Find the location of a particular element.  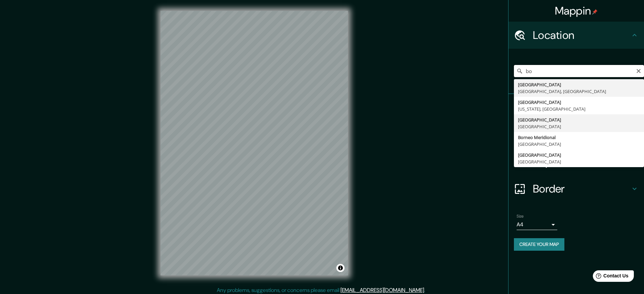

h4: Location is located at coordinates (582, 35).